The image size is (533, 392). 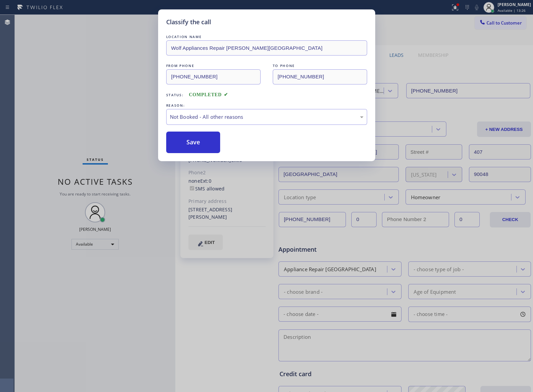 What do you see at coordinates (189, 22) in the screenshot?
I see `h5: Classify the call` at bounding box center [189, 22].